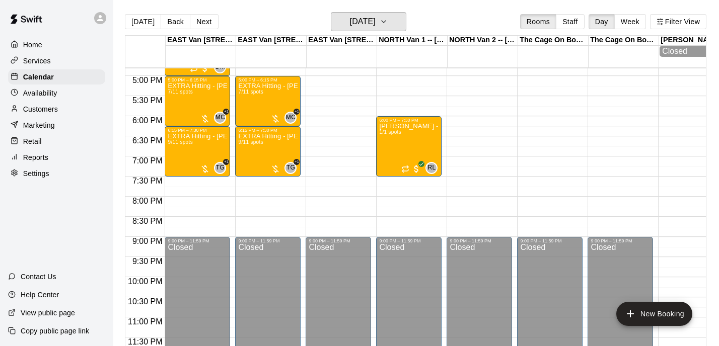 This screenshot has width=719, height=346. I want to click on div: Ryan Leonard, so click(431, 168).